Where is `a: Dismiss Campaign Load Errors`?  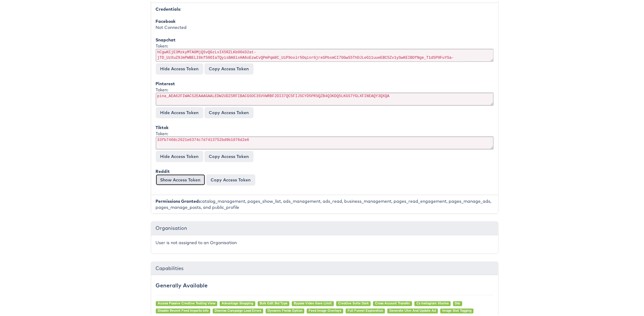 a: Dismiss Campaign Load Errors is located at coordinates (238, 310).